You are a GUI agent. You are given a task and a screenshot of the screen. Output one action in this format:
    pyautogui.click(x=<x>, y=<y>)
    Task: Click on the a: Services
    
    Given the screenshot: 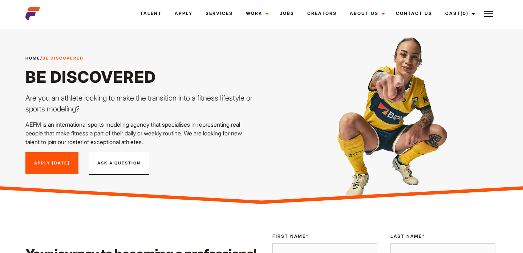 What is the action you would take?
    pyautogui.click(x=219, y=13)
    